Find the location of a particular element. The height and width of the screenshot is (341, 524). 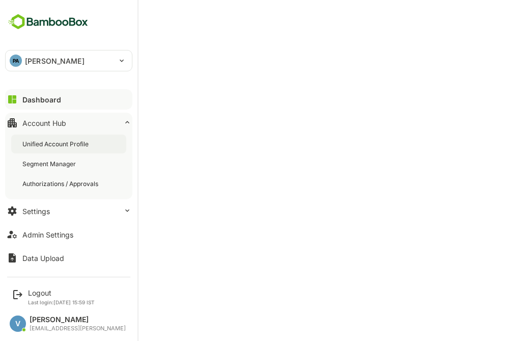

button: Dashboard is located at coordinates (69, 99).